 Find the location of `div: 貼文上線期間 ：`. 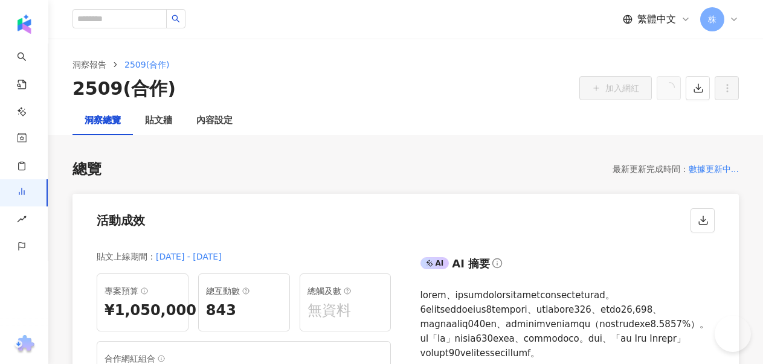

div: 貼文上線期間 ： is located at coordinates (126, 257).